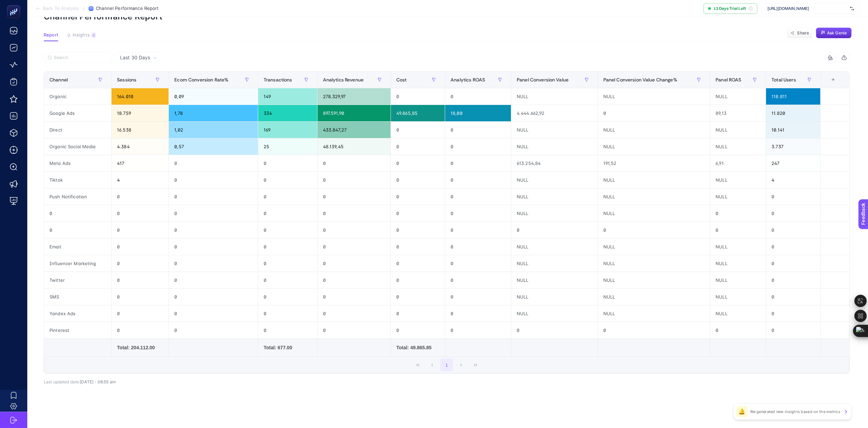 The width and height of the screenshot is (868, 428). Describe the element at coordinates (78, 163) in the screenshot. I see `div: Meta Ads` at that location.